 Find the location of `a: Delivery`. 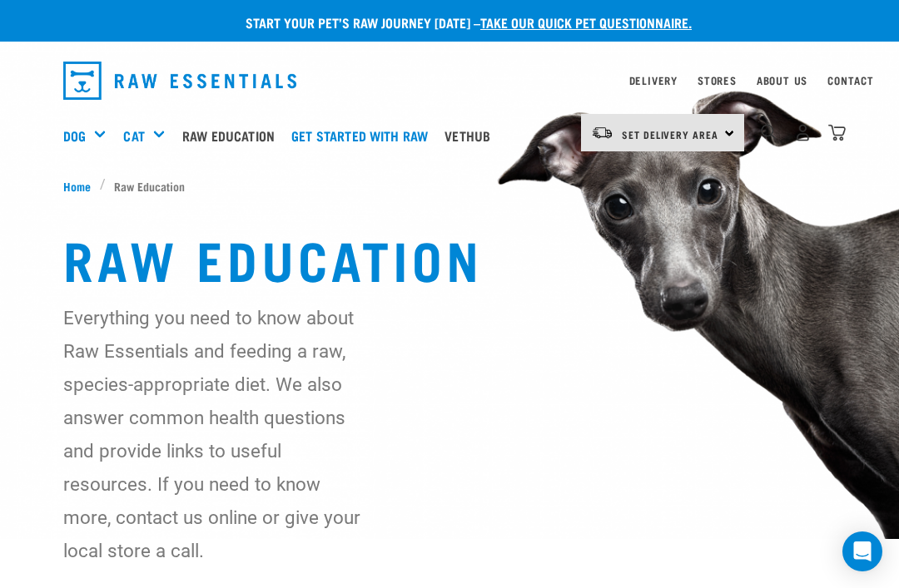

a: Delivery is located at coordinates (654, 80).